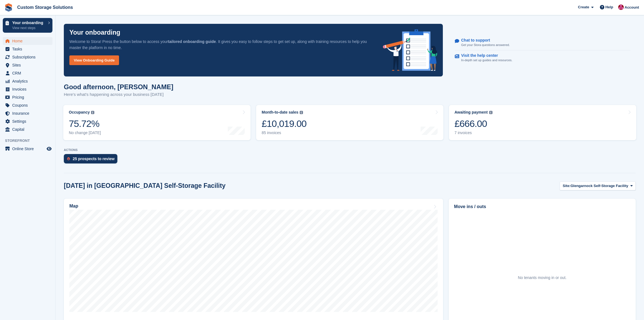  I want to click on p: Get your Stora questions answered., so click(485, 45).